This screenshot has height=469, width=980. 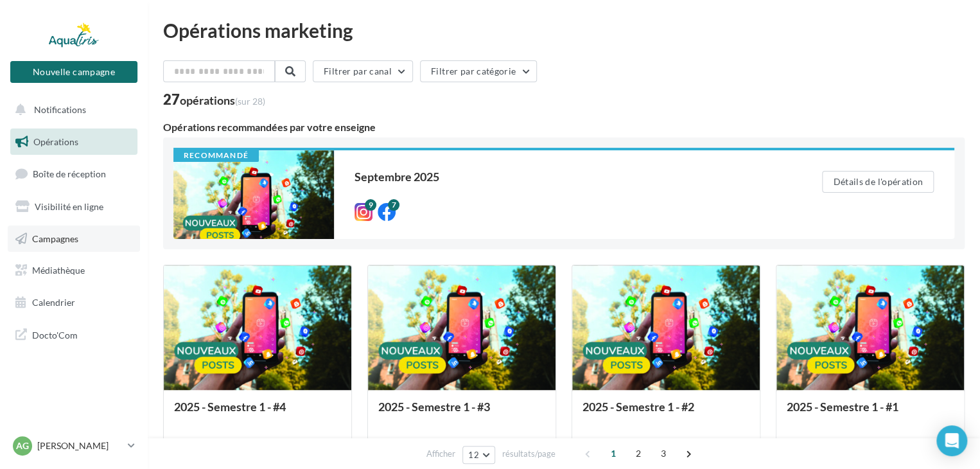 I want to click on a: Médiathèque, so click(x=74, y=270).